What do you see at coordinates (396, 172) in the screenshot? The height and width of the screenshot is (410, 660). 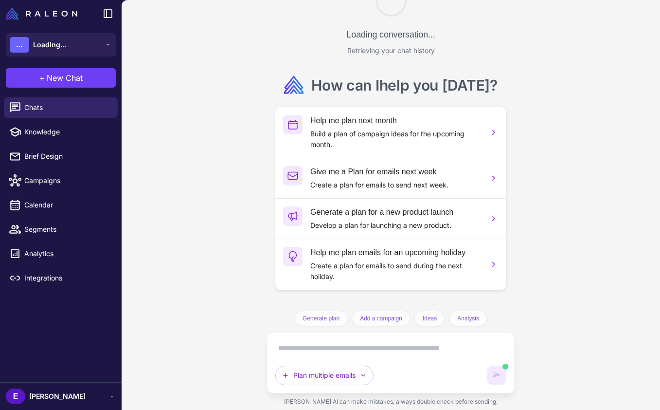 I see `h3: Give me a Plan for emails next week` at bounding box center [396, 172].